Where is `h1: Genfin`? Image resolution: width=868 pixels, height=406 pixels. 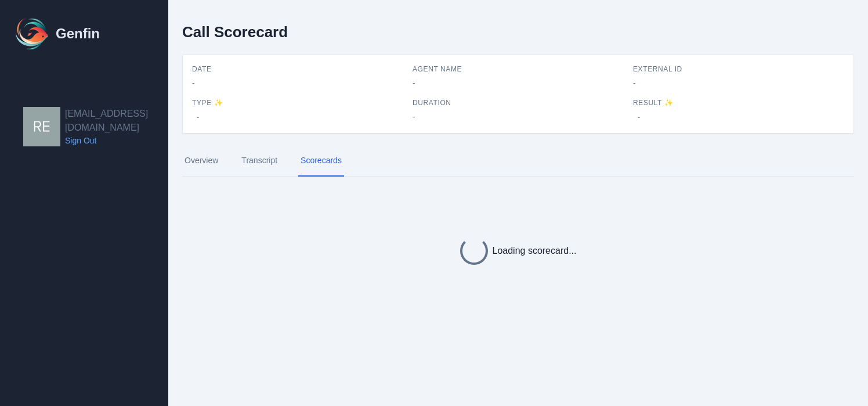
h1: Genfin is located at coordinates (78, 34).